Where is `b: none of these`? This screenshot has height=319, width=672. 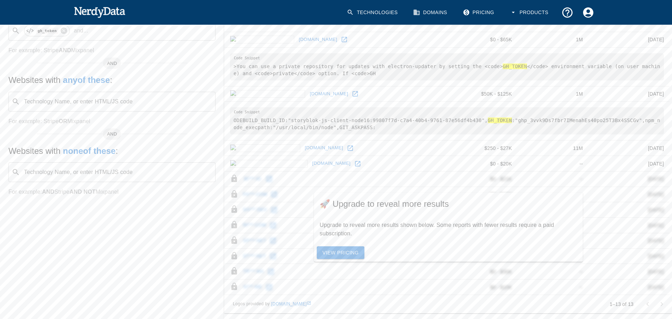 b: none of these is located at coordinates (89, 151).